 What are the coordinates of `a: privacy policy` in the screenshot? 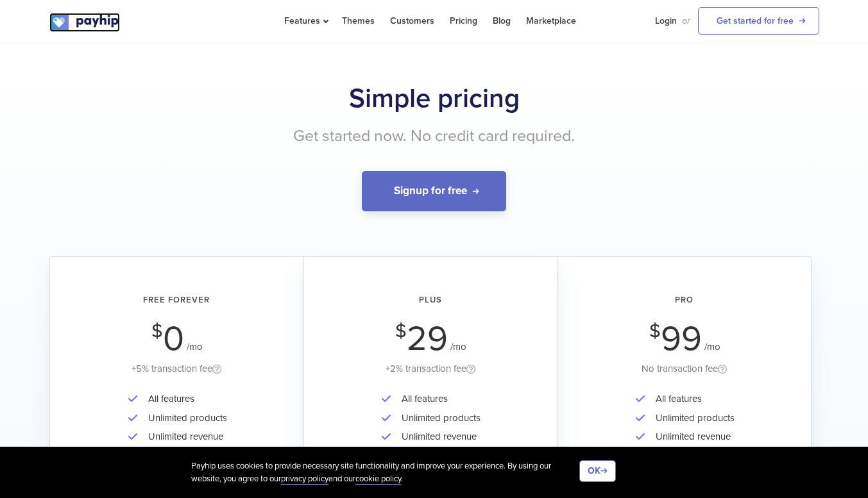 It's located at (305, 479).